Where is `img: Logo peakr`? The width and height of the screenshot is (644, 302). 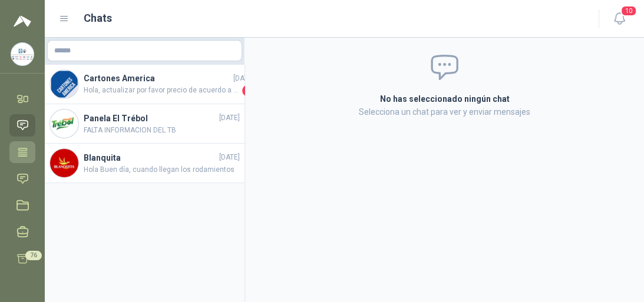 img: Logo peakr is located at coordinates (22, 21).